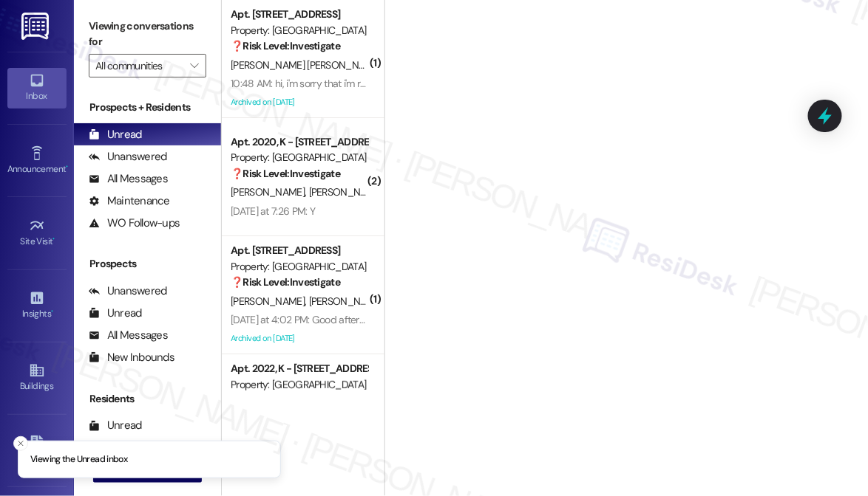 This screenshot has width=868, height=496. What do you see at coordinates (147, 264) in the screenshot?
I see `div: Prospects` at bounding box center [147, 264].